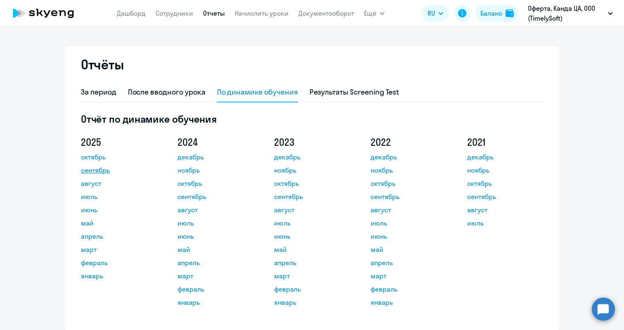  What do you see at coordinates (326, 13) in the screenshot?
I see `a: Документооборот` at bounding box center [326, 13].